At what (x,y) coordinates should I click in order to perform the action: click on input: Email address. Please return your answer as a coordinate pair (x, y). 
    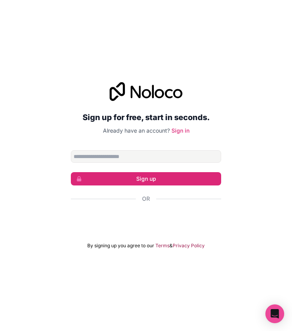
    Looking at the image, I should click on (146, 156).